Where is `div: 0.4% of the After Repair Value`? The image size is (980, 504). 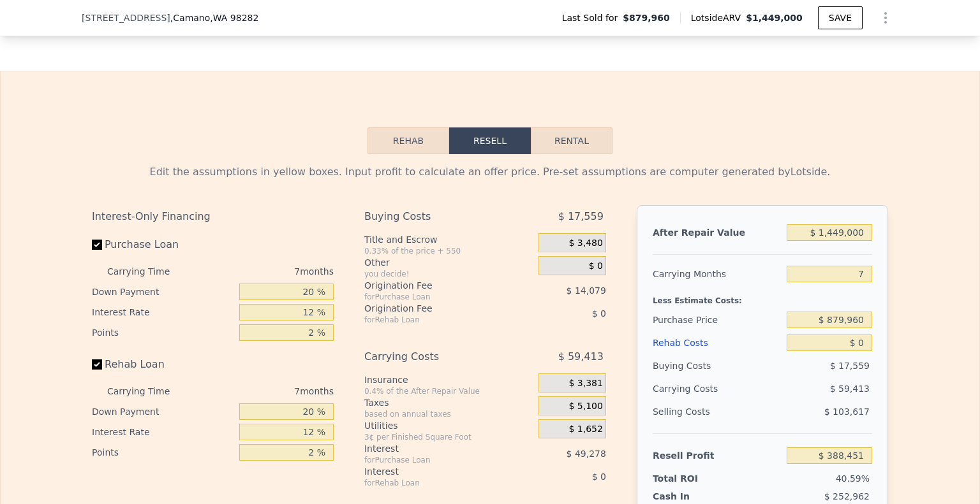 div: 0.4% of the After Repair Value is located at coordinates (448, 391).